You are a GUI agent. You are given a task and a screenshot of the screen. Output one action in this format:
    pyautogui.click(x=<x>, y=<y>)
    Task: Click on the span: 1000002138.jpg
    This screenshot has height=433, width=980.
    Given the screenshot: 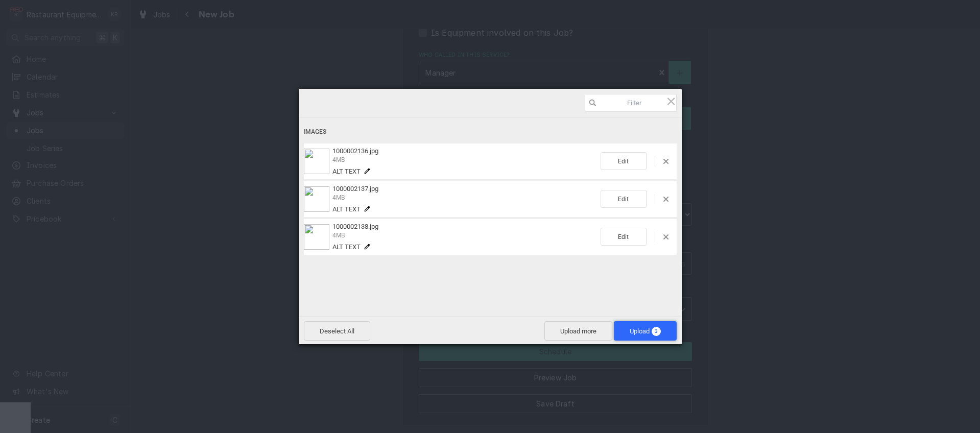 What is the action you would take?
    pyautogui.click(x=355, y=227)
    